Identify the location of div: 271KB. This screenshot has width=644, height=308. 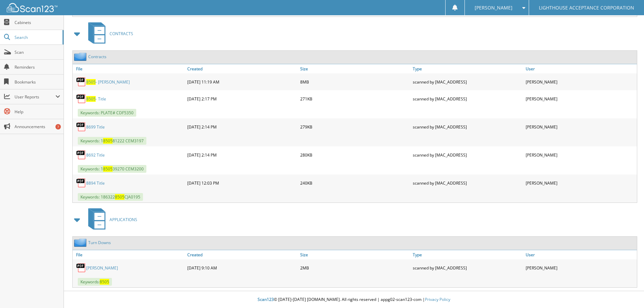
(355, 98).